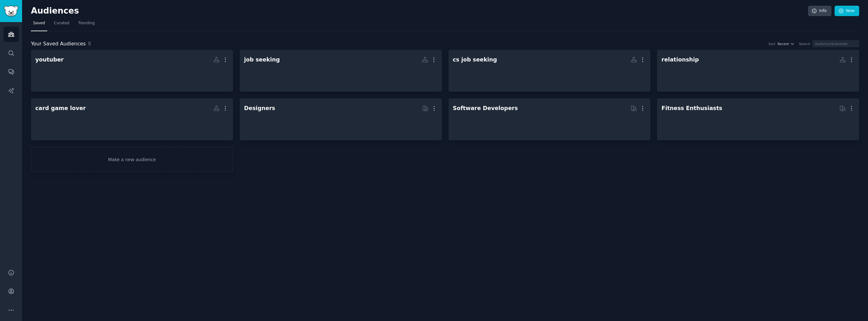  What do you see at coordinates (341, 71) in the screenshot?
I see `a: job seeking` at bounding box center [341, 71].